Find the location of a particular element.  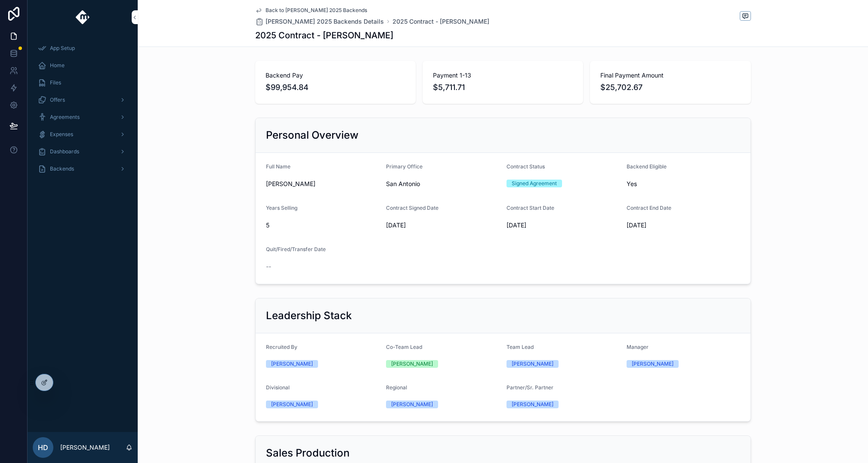

span: Contract Start Date is located at coordinates (530, 208).